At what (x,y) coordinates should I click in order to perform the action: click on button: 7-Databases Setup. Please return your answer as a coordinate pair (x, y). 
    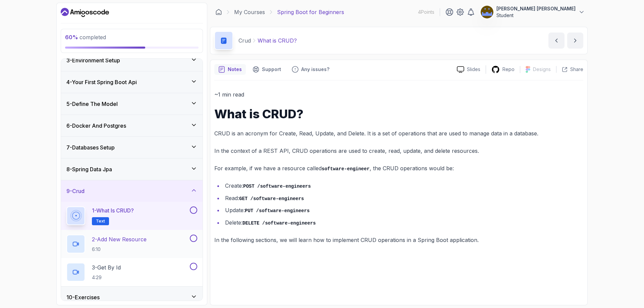
    Looking at the image, I should click on (132, 148).